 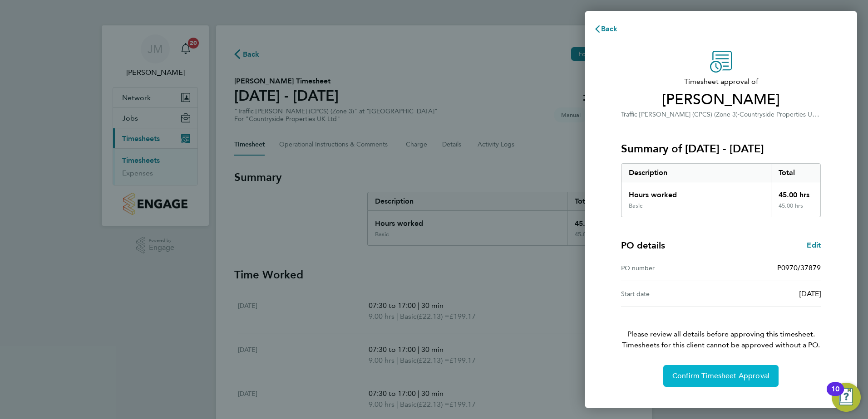 I want to click on button: Open Resource Center, 10 new notifications, so click(x=846, y=397).